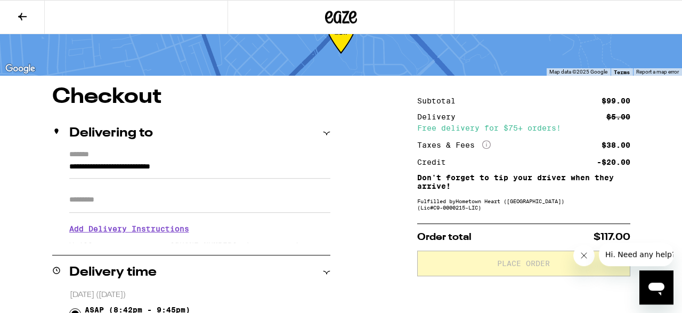  I want to click on span: $117.00, so click(612, 237).